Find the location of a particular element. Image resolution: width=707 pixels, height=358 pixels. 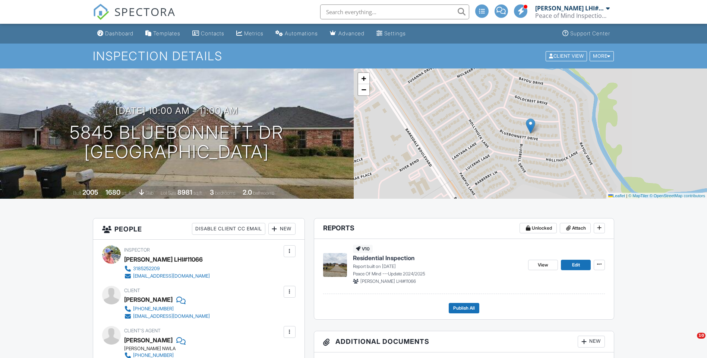

a: Support Center is located at coordinates (586, 34).